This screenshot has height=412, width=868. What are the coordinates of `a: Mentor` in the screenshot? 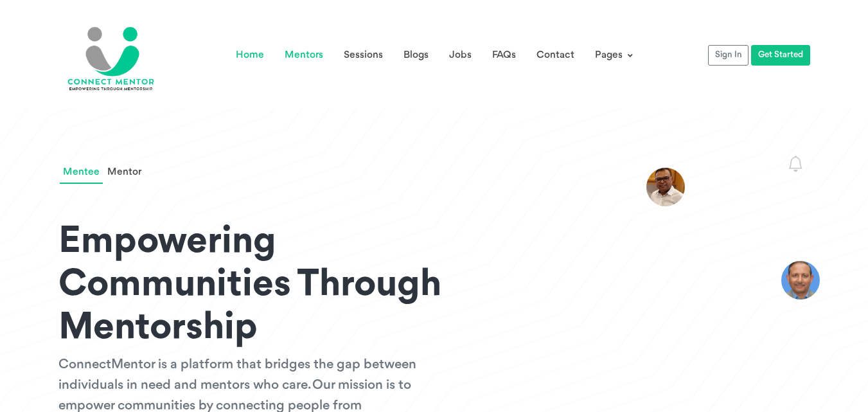 It's located at (124, 173).